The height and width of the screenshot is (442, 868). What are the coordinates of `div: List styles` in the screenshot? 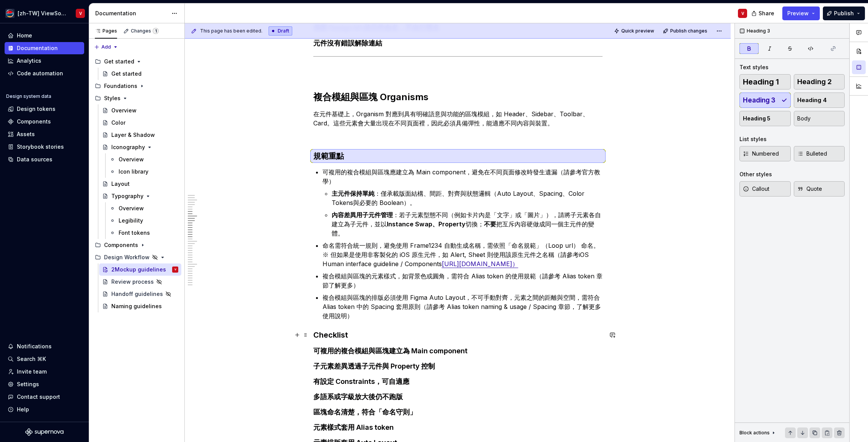 It's located at (753, 139).